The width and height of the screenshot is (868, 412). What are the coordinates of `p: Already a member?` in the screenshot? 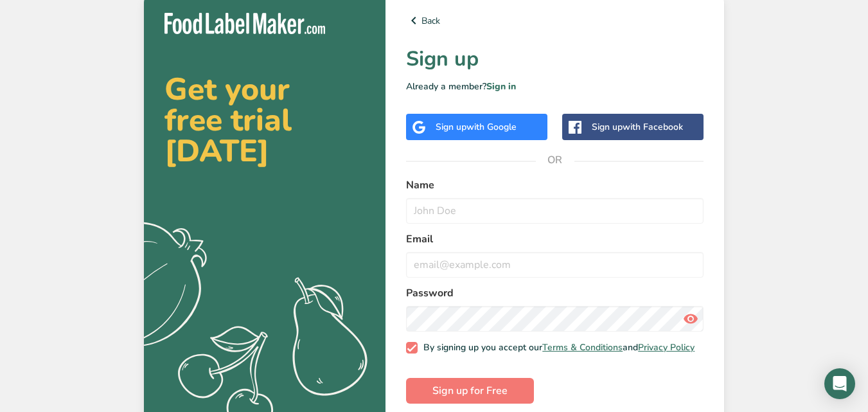 It's located at (555, 86).